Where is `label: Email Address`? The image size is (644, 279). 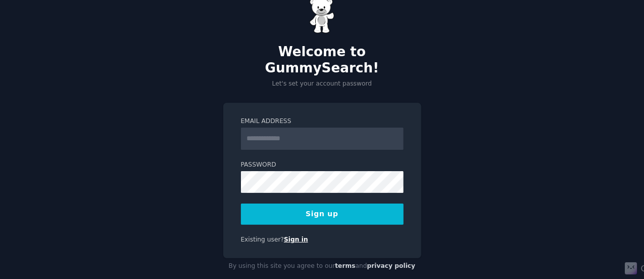 label: Email Address is located at coordinates (322, 122).